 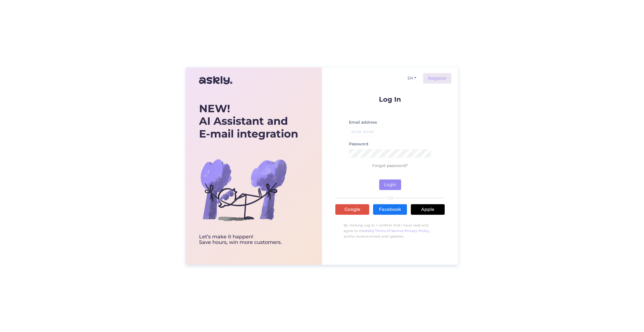 What do you see at coordinates (390, 198) in the screenshot?
I see `span: OR` at bounding box center [390, 198].